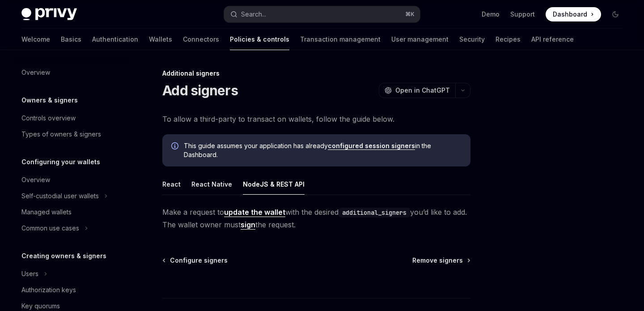  What do you see at coordinates (49, 290) in the screenshot?
I see `div: Authorization keys` at bounding box center [49, 290].